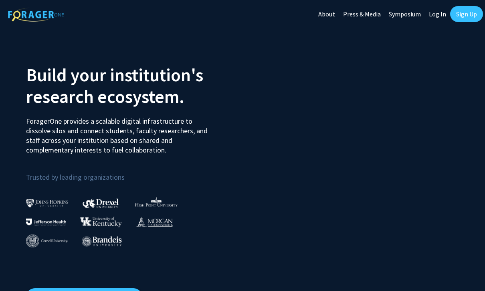 The image size is (485, 291). I want to click on img: High Point University, so click(156, 202).